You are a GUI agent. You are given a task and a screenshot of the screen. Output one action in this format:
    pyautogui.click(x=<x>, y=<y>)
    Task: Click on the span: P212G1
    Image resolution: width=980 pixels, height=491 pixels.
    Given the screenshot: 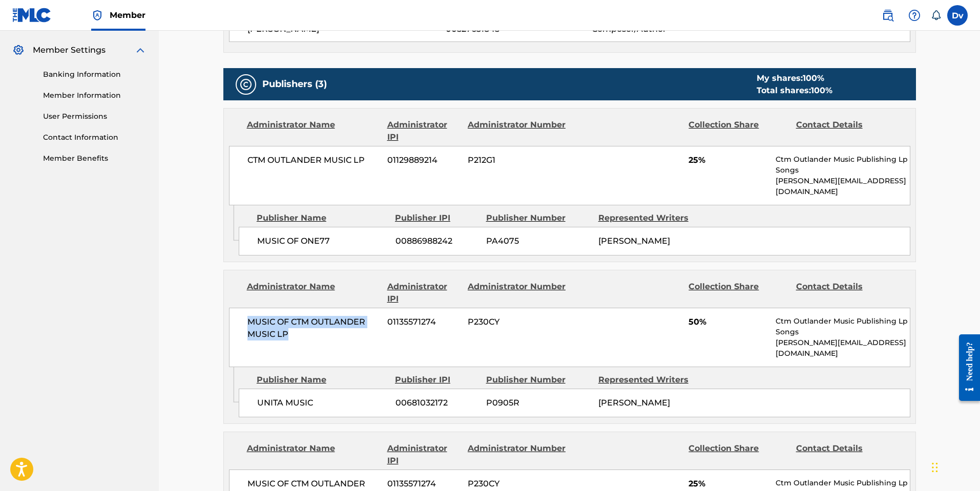 What is the action you would take?
    pyautogui.click(x=517, y=160)
    